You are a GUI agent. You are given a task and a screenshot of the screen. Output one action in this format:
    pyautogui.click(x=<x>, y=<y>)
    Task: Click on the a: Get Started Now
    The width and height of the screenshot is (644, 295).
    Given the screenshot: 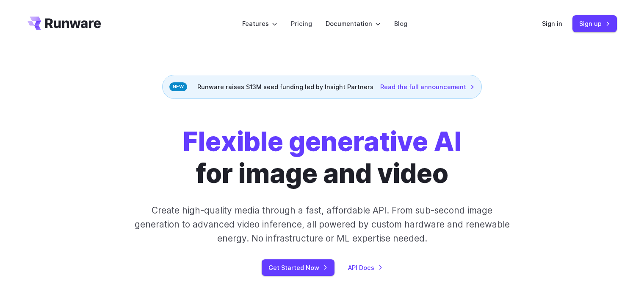 What is the action you would take?
    pyautogui.click(x=298, y=267)
    